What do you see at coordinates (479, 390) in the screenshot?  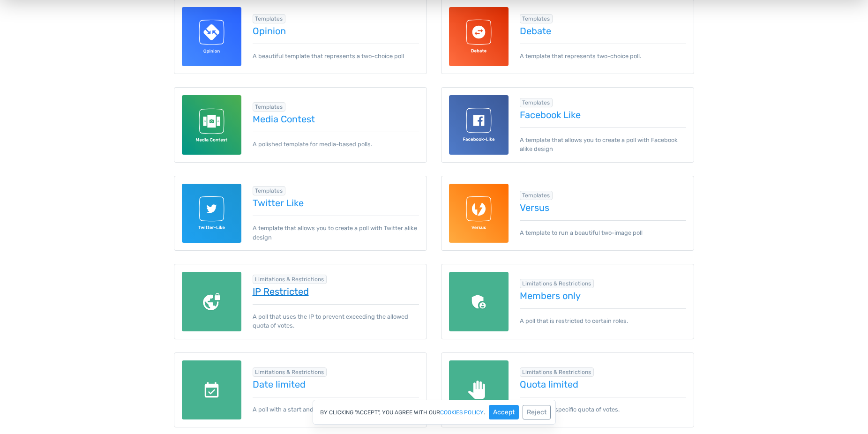 I see `img: quota-limited.png` at bounding box center [479, 390].